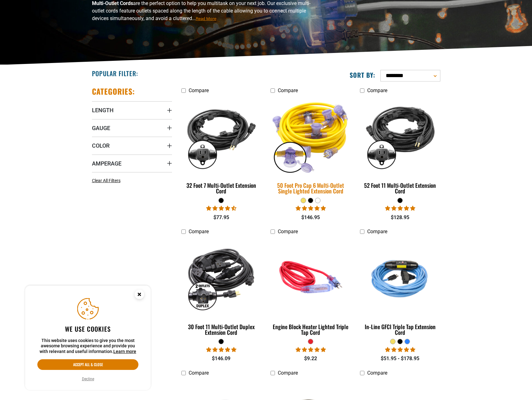 The width and height of the screenshot is (532, 400). Describe the element at coordinates (112, 3) in the screenshot. I see `b: Multi-Outlet Cords` at that location.